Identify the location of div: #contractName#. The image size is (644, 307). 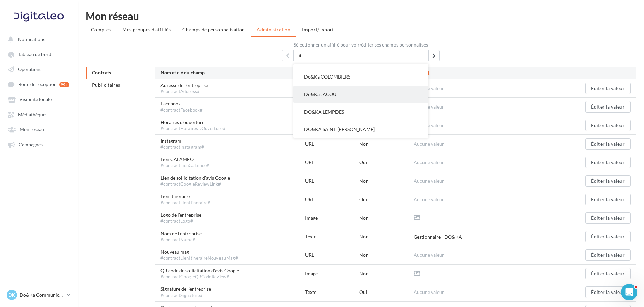
(181, 240).